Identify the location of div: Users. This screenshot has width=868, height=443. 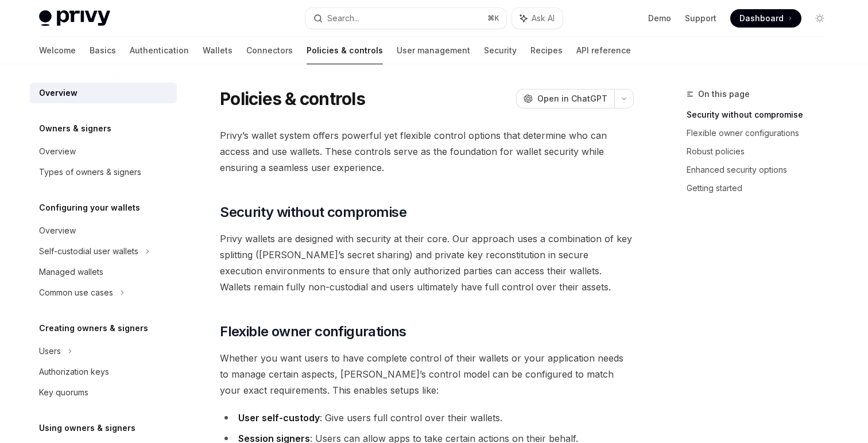
(50, 351).